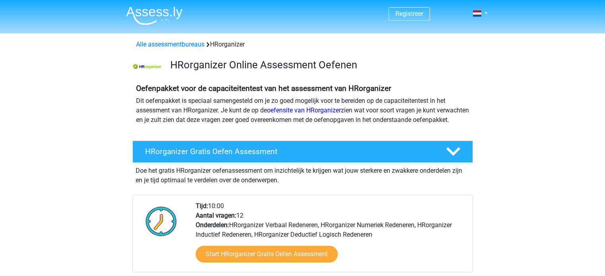 Image resolution: width=605 pixels, height=276 pixels. Describe the element at coordinates (303, 111) in the screenshot. I see `p: Dit oefenpakket is speciaal samengesteld om je zo goed mogelijk voor te bereiden op de capaciteit...` at that location.